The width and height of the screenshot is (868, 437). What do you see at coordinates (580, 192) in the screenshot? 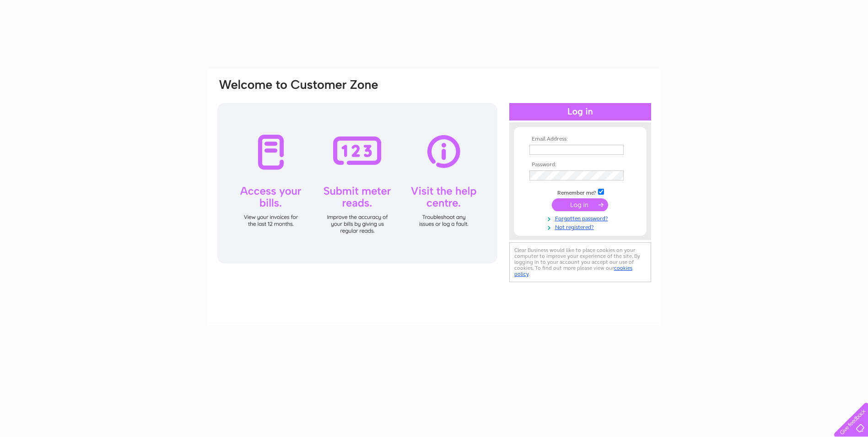
I see `td: Remember me?` at bounding box center [580, 192].